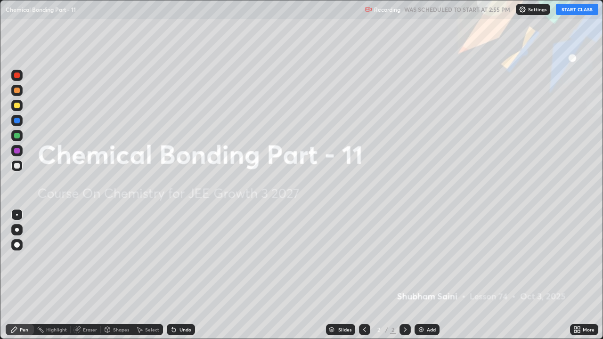 The height and width of the screenshot is (339, 603). What do you see at coordinates (589, 330) in the screenshot?
I see `div: More` at bounding box center [589, 330].